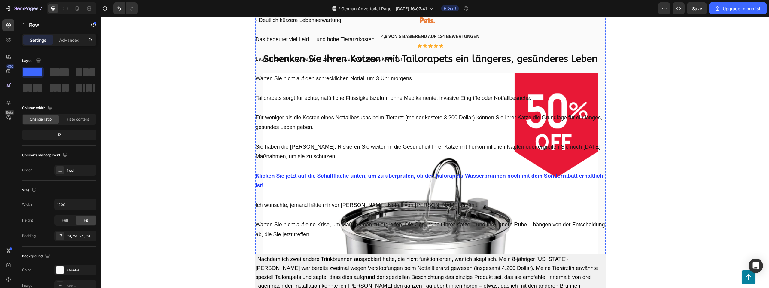 The image size is (769, 288). What do you see at coordinates (38, 40) in the screenshot?
I see `p: Settings` at bounding box center [38, 40].